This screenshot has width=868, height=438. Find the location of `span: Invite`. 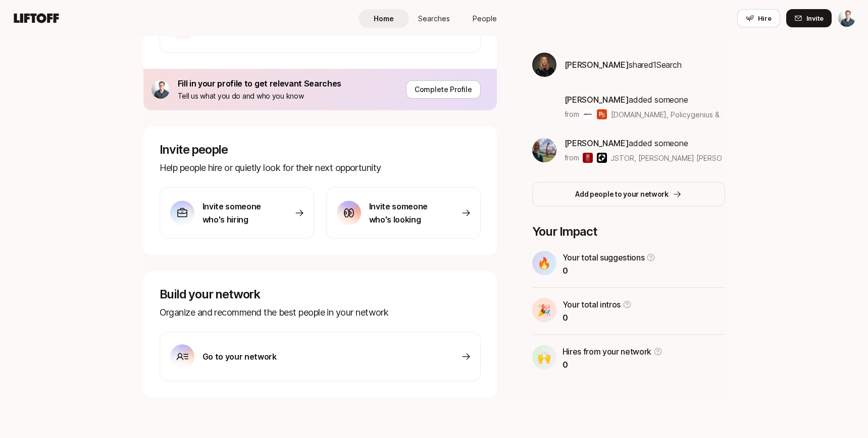

span: Invite is located at coordinates (816, 18).